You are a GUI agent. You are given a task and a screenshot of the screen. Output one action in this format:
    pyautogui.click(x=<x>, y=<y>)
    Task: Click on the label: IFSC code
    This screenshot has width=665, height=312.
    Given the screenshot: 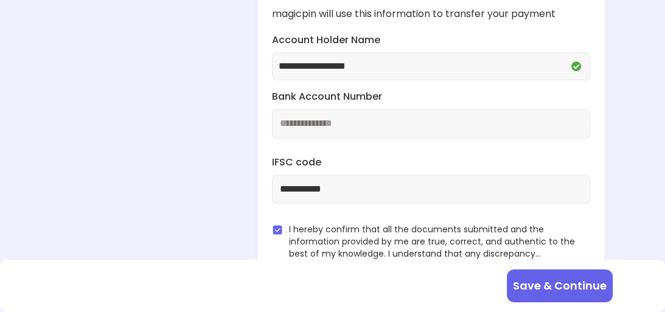 What is the action you would take?
    pyautogui.click(x=431, y=162)
    